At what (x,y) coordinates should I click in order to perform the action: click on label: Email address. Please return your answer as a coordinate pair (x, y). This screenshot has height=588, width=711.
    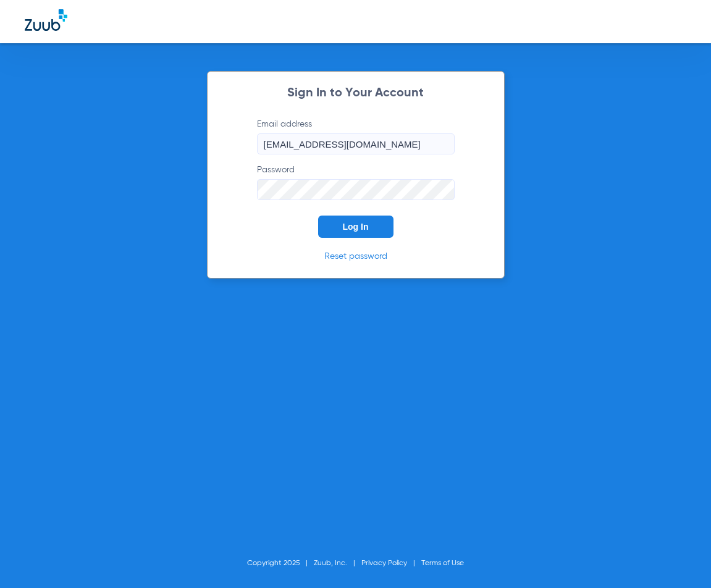
    Looking at the image, I should click on (356, 136).